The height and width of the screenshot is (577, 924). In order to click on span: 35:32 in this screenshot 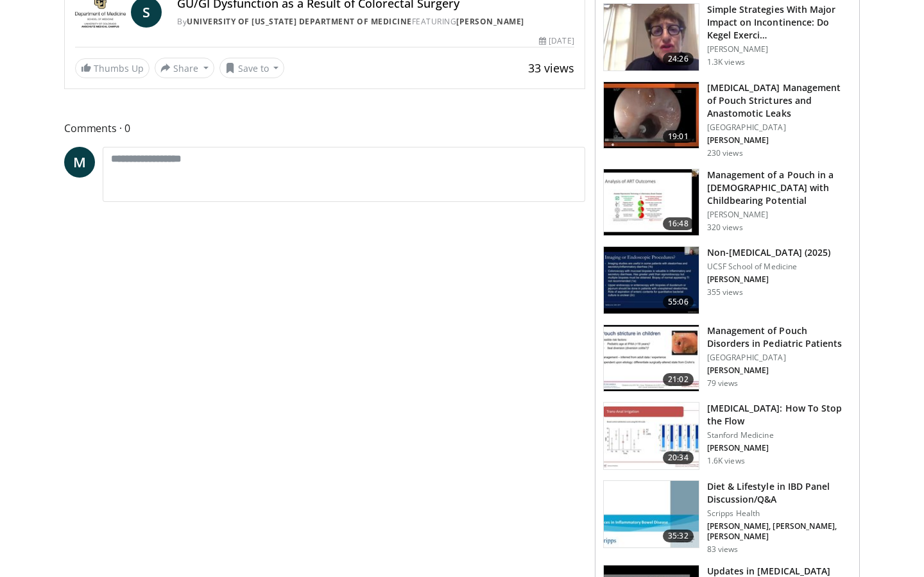, I will do `click(678, 536)`.